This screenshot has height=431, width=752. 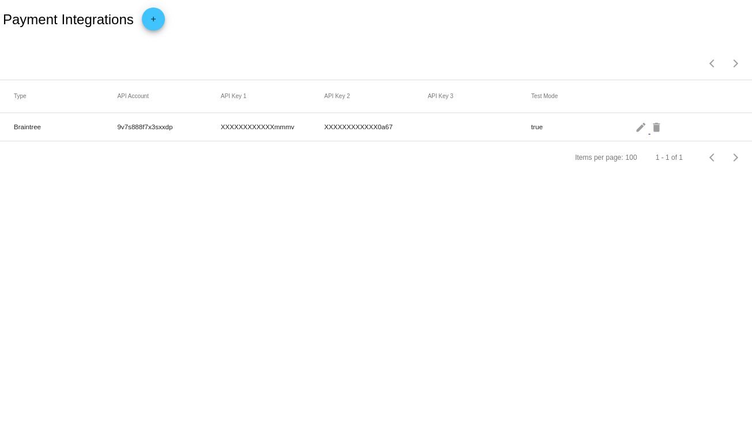 What do you see at coordinates (598, 157) in the screenshot?
I see `div: Items per page:` at bounding box center [598, 157].